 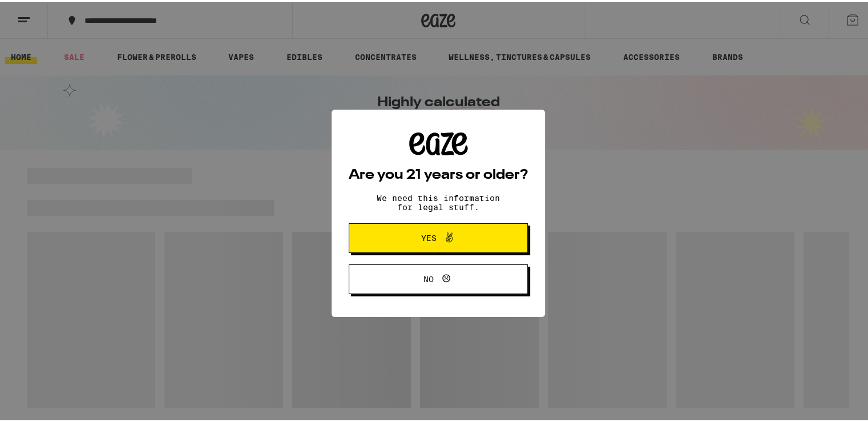 What do you see at coordinates (439, 277) in the screenshot?
I see `button: No` at bounding box center [439, 277].